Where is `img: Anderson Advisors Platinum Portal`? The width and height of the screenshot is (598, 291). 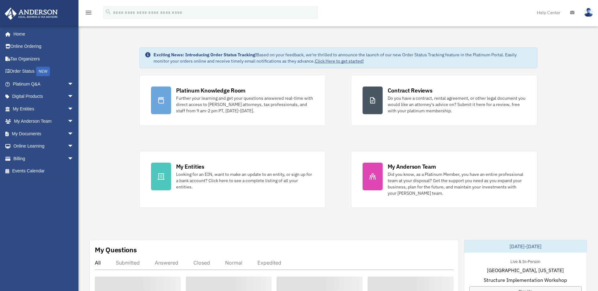 img: Anderson Advisors Platinum Portal is located at coordinates (31, 14).